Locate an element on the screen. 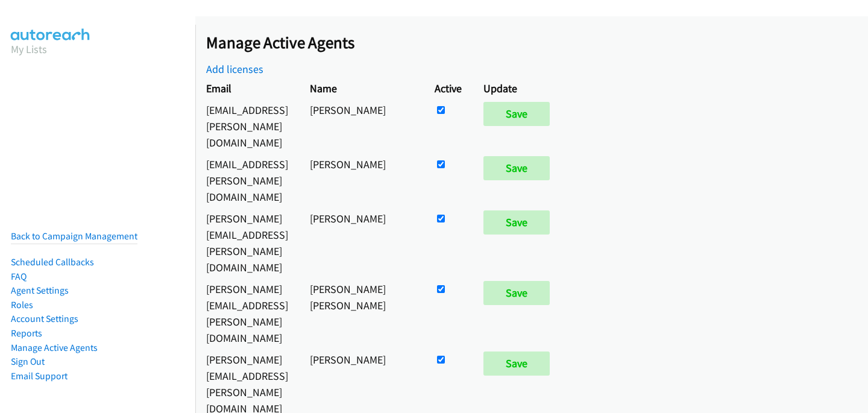 The image size is (868, 413). h2: Manage Active Agents is located at coordinates (537, 43).